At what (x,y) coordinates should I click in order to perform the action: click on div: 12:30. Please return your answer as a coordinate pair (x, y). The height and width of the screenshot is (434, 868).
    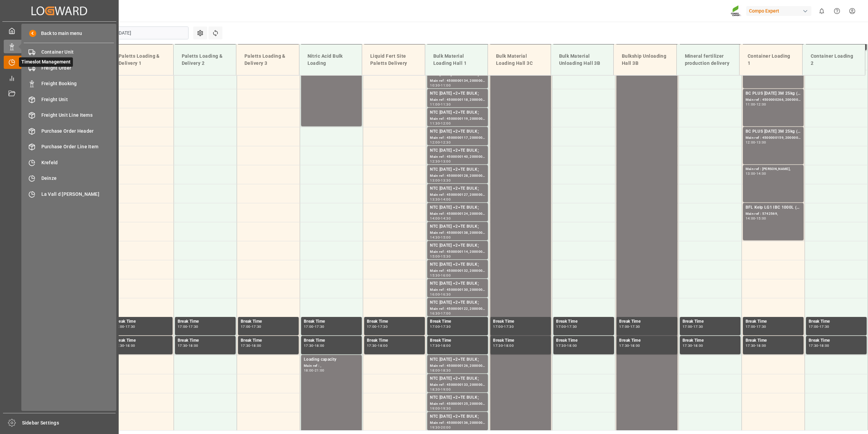
    Looking at the image, I should click on (435, 161).